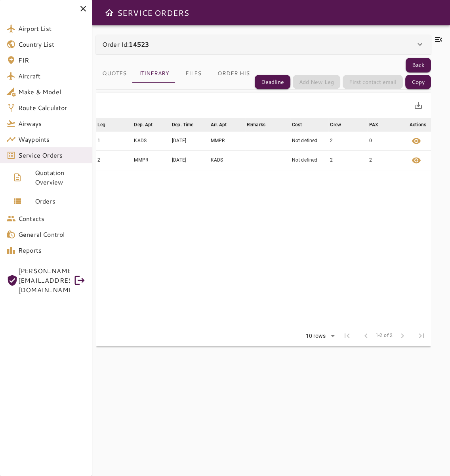 The image size is (450, 476). What do you see at coordinates (52, 250) in the screenshot?
I see `span: Reports` at bounding box center [52, 250].